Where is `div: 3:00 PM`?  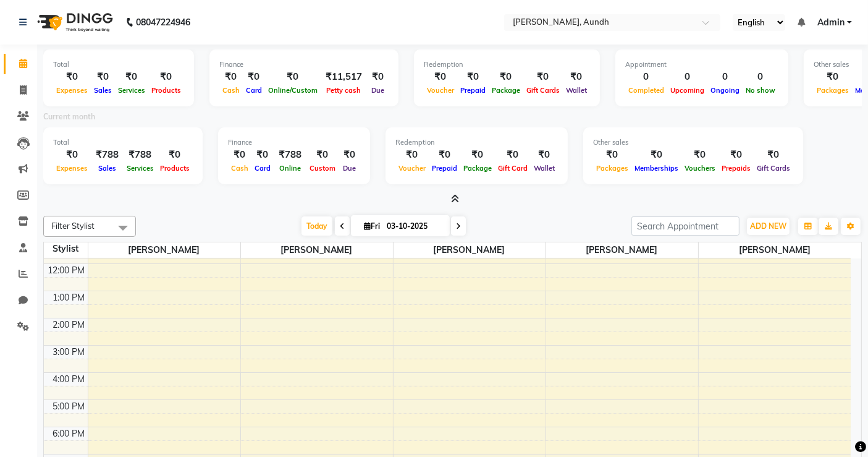 div: 3:00 PM is located at coordinates (69, 352).